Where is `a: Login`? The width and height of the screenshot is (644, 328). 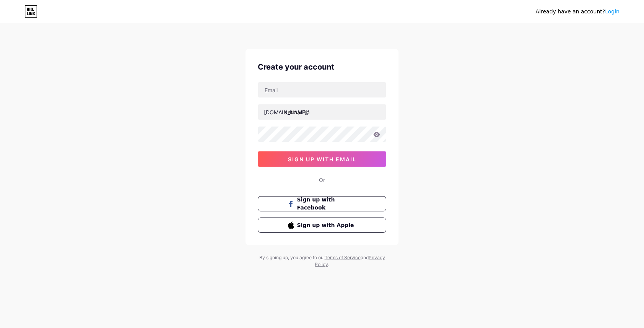 a: Login is located at coordinates (613, 11).